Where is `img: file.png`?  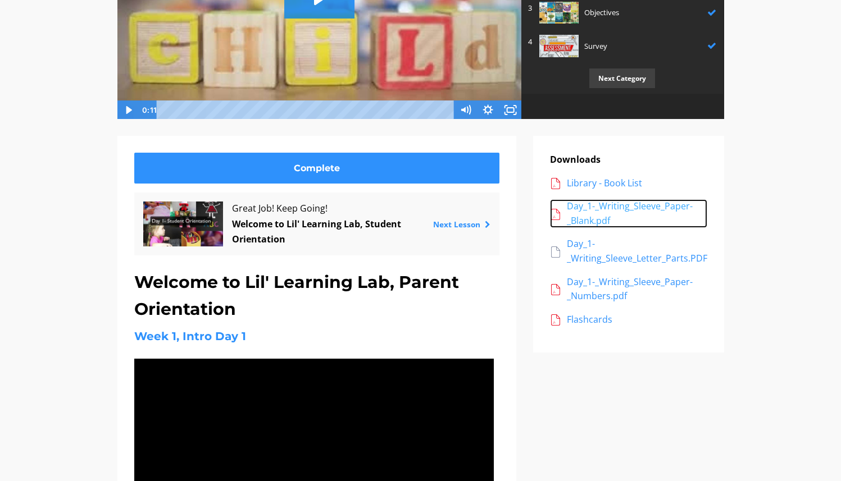 img: file.png is located at coordinates (555, 252).